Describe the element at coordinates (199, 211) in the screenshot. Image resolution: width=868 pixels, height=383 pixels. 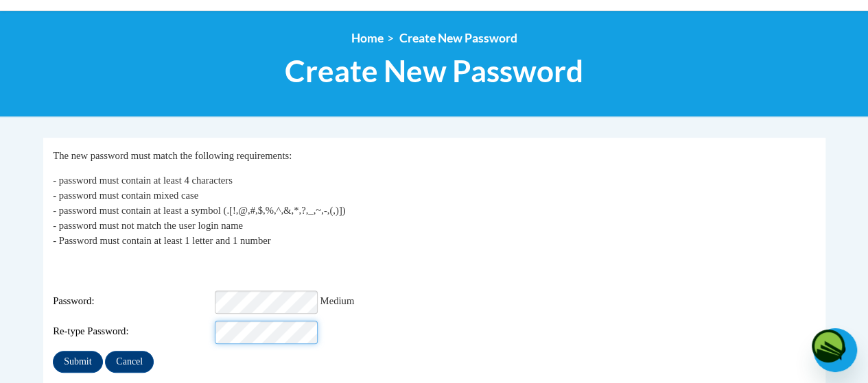
I see `span: - password must contain at least 4 characters - password must contain mixed case - password must ...` at that location.